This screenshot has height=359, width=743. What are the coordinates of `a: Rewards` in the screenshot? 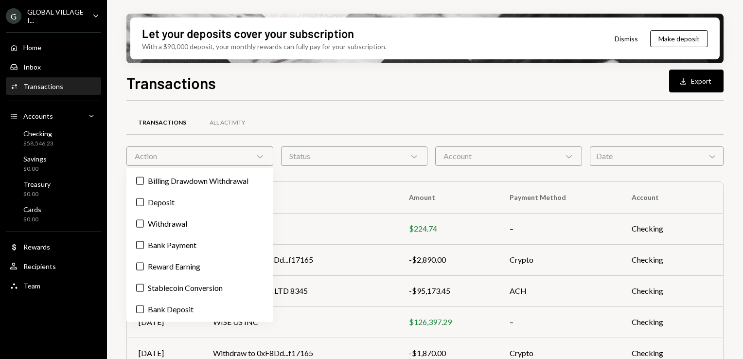 It's located at (53, 246).